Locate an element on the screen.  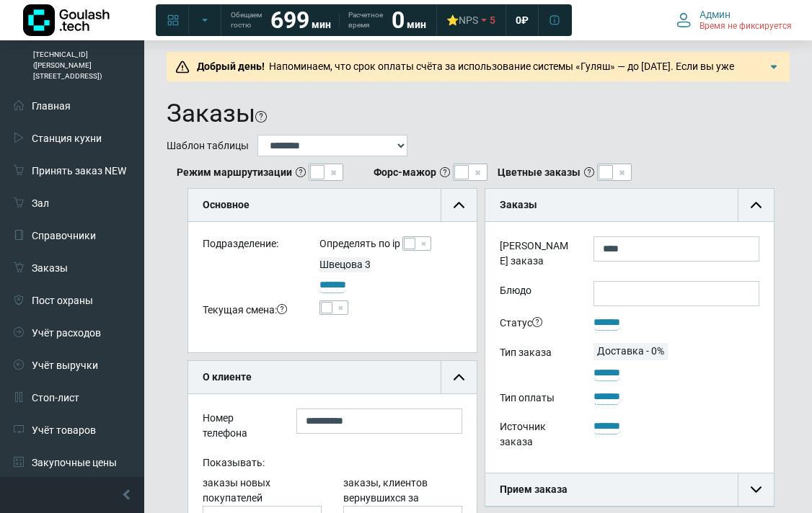
div: Статус is located at coordinates (536, 324).